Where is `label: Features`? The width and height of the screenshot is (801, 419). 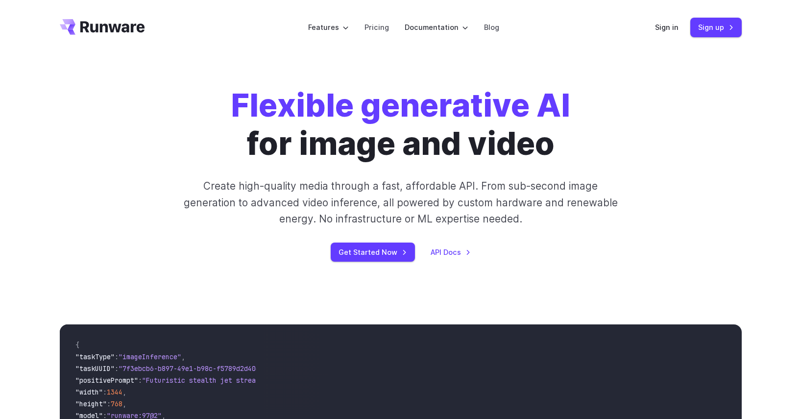
label: Features is located at coordinates (328, 27).